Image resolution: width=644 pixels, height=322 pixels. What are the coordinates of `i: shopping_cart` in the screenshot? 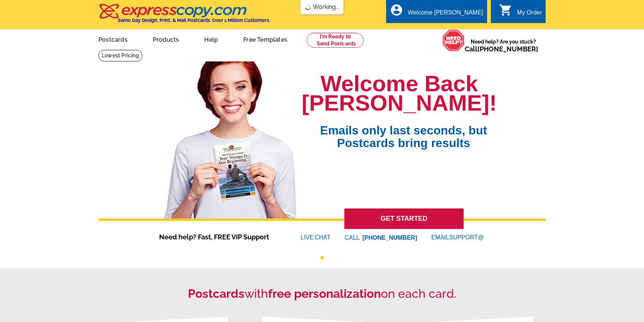 It's located at (506, 10).